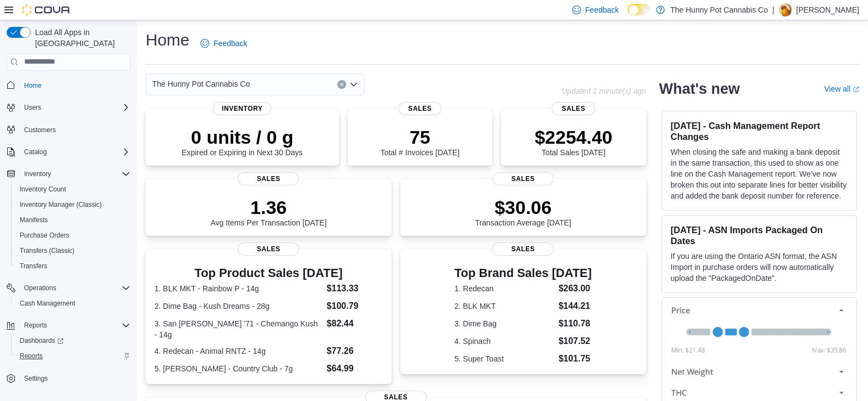 The image size is (868, 401). Describe the element at coordinates (242, 137) in the screenshot. I see `p: 0 units / 0 g` at that location.